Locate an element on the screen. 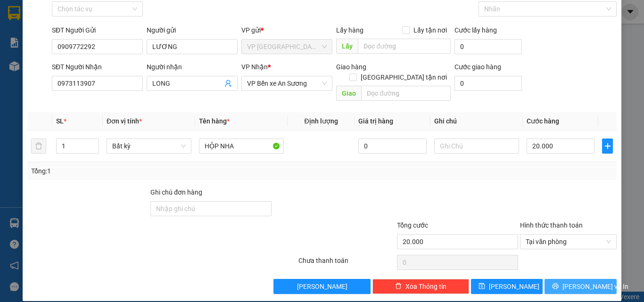 The width and height of the screenshot is (644, 302). span: SL is located at coordinates (60, 121).